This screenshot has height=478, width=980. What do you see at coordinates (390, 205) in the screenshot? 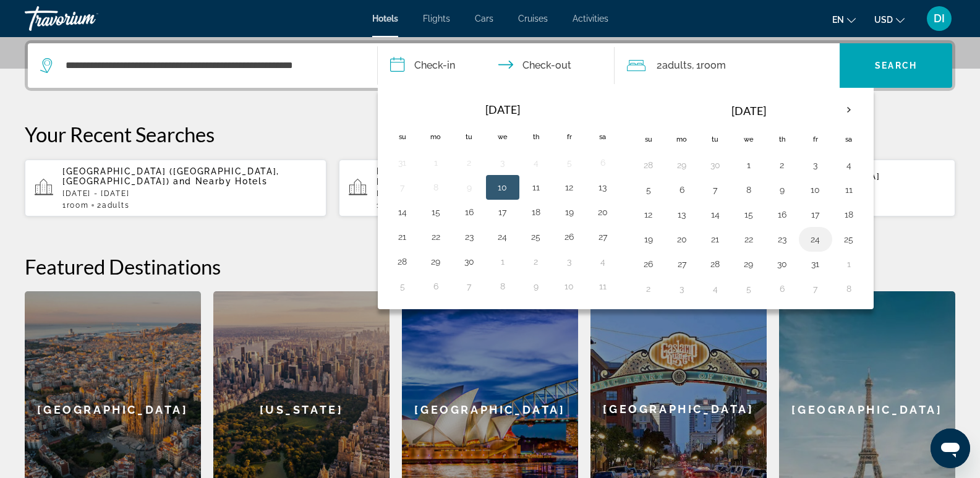
I see `span: 1` at bounding box center [390, 205].